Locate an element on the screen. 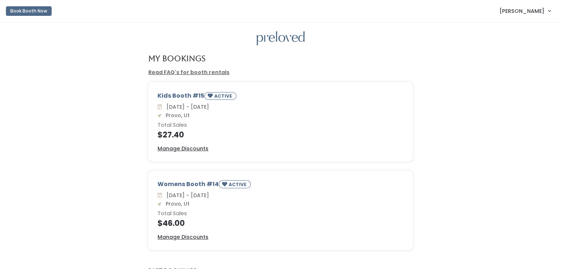  div: Kids Booth #15 is located at coordinates (280, 97).